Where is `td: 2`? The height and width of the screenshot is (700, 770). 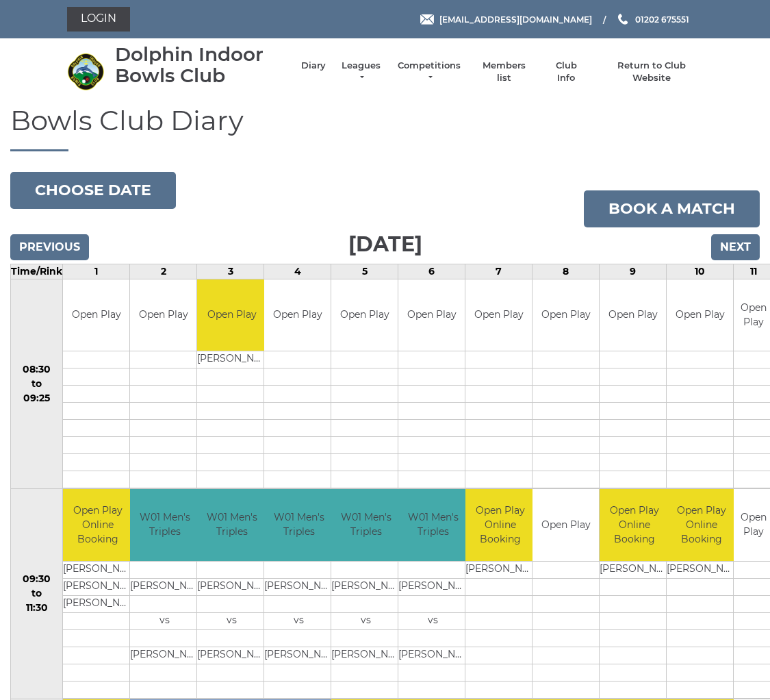 td: 2 is located at coordinates (164, 271).